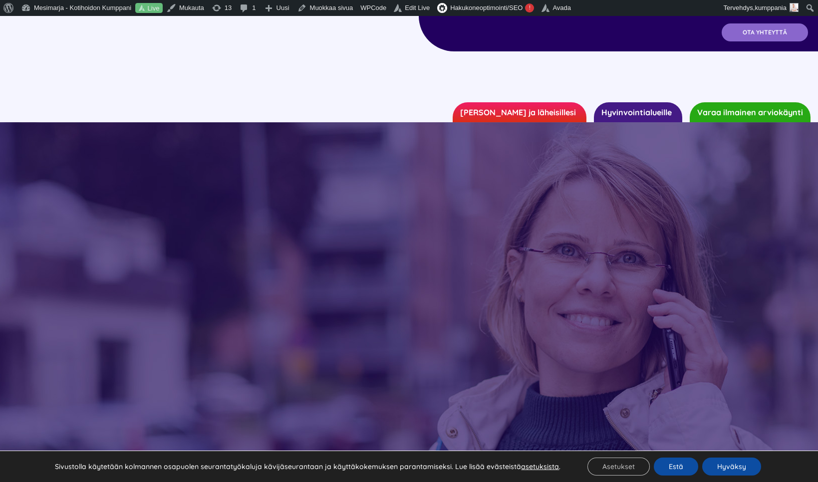 The height and width of the screenshot is (482, 818). I want to click on button: Estä, so click(675, 466).